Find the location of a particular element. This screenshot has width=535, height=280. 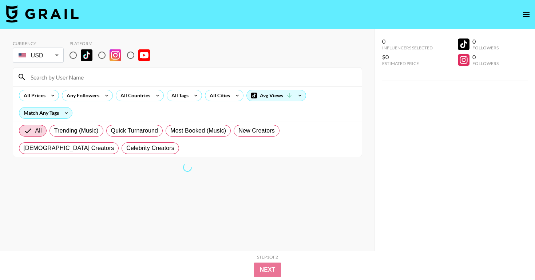

span: Quick Turnaround is located at coordinates (135, 131).